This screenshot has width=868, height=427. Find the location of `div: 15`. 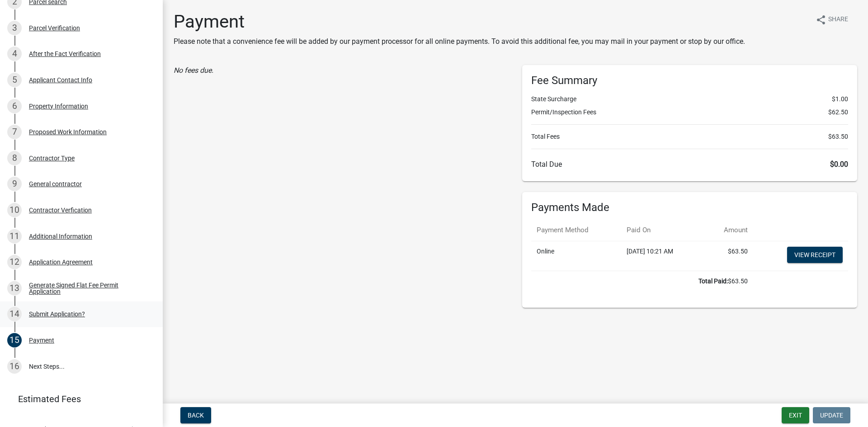

div: 15 is located at coordinates (14, 340).